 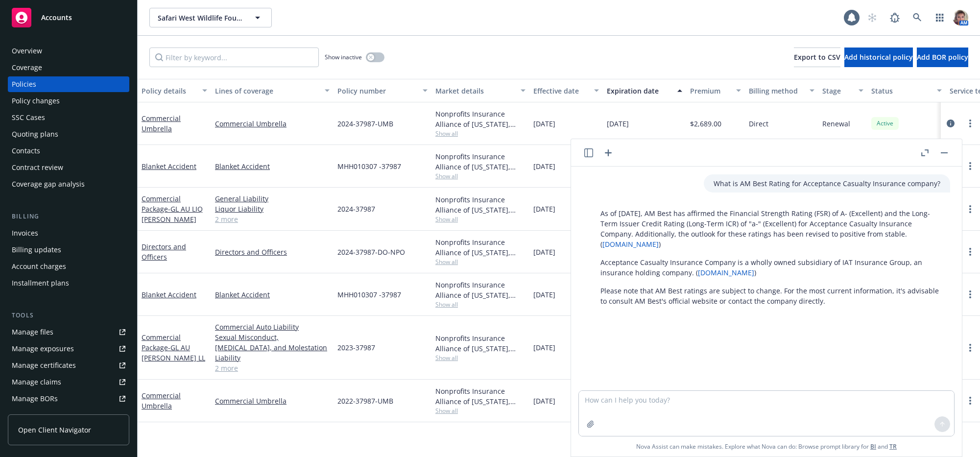 What do you see at coordinates (68, 217) in the screenshot?
I see `div: Billing` at bounding box center [68, 217].